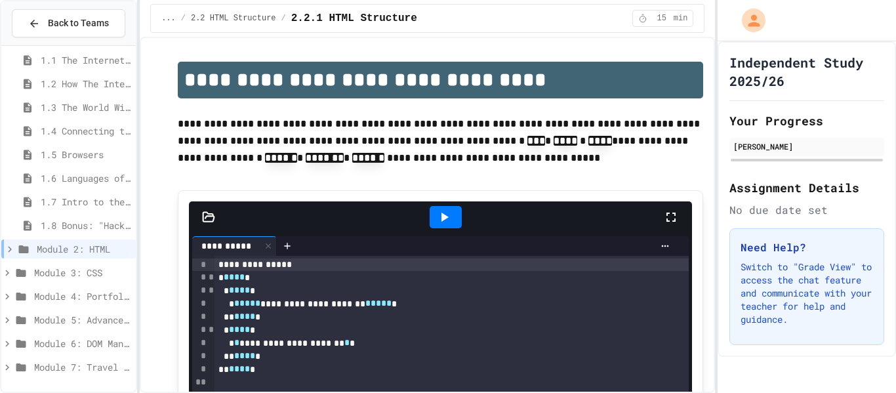 Image resolution: width=896 pixels, height=393 pixels. Describe the element at coordinates (82, 272) in the screenshot. I see `span: Module 3: CSS` at that location.